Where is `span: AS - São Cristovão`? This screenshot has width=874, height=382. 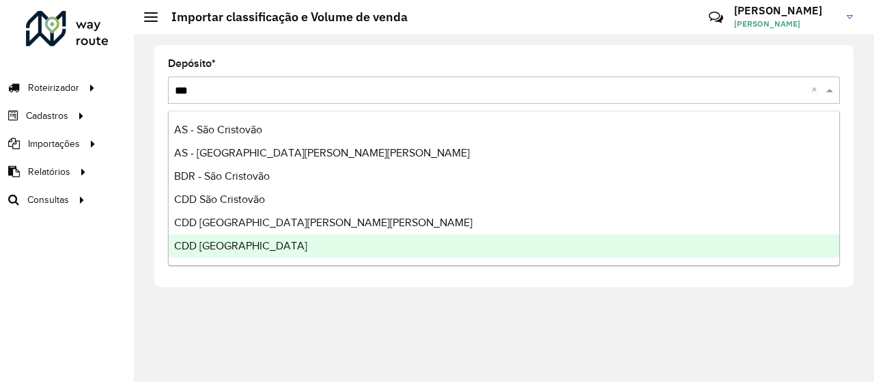 span: AS - São Cristovão is located at coordinates (218, 129).